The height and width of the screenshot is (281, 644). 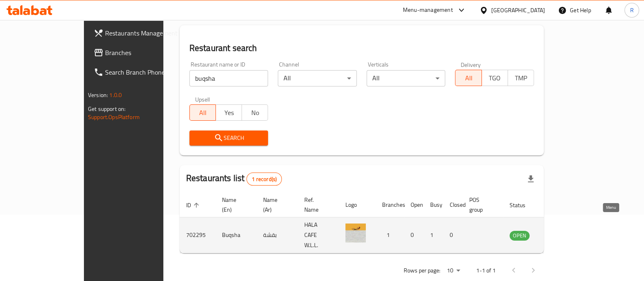 What do you see at coordinates (236, 235) in the screenshot?
I see `td: Buqsha` at bounding box center [236, 235].